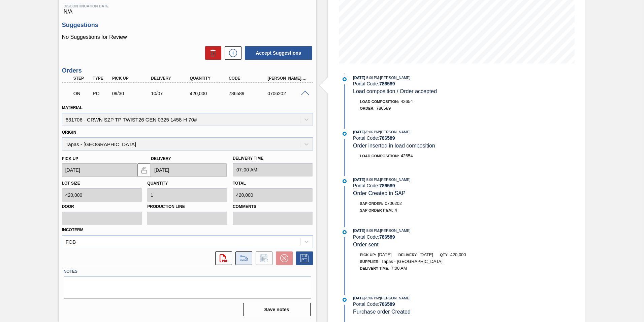  What do you see at coordinates (187, 6) in the screenshot?
I see `span: Discontinuation Date` at bounding box center [187, 6].